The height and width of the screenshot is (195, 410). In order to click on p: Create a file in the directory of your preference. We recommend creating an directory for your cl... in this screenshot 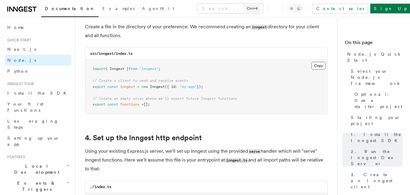, I will do `click(207, 31)`.